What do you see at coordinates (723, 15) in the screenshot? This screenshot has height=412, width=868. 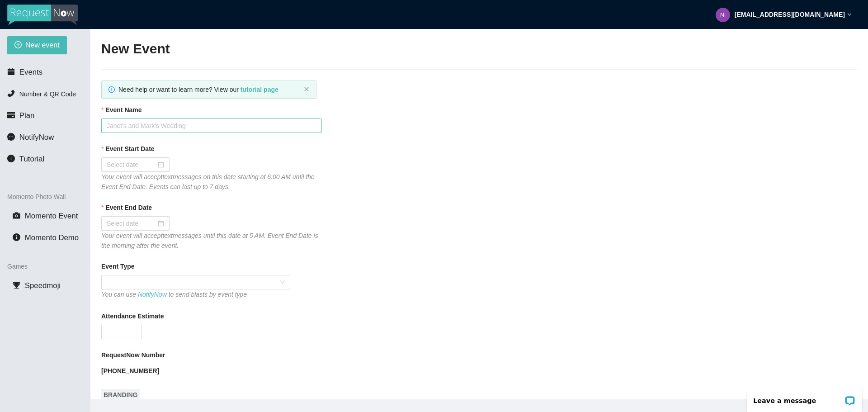 I see `img: 7940b34e972d98f702301fe925ff6c28` at bounding box center [723, 15].